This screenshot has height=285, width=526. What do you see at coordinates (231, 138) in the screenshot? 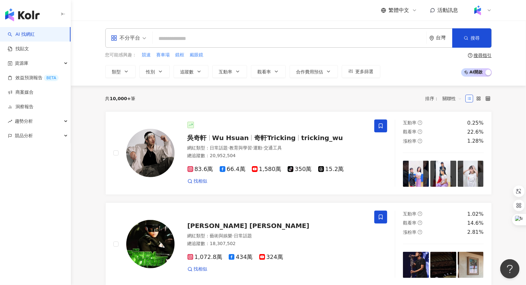
I see `span: Wu Hsuan` at bounding box center [231, 138].